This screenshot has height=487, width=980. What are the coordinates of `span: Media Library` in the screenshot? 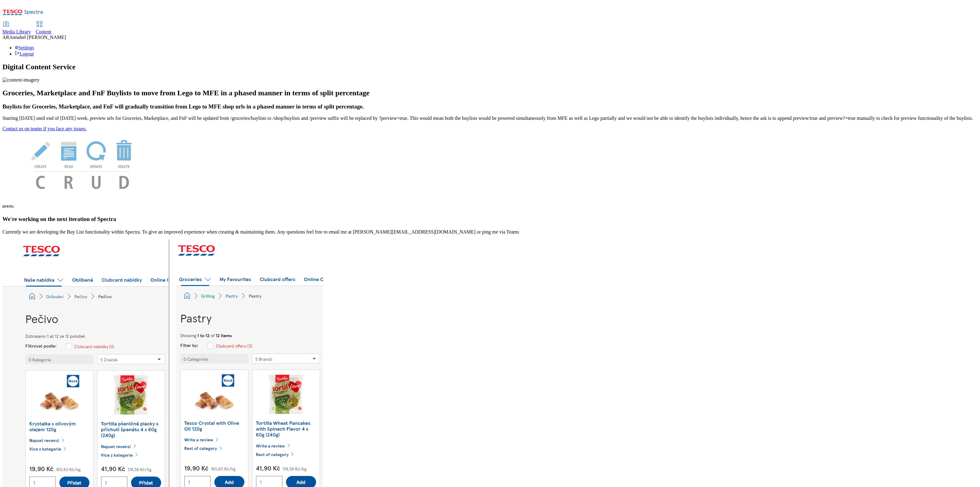 It's located at (17, 31).